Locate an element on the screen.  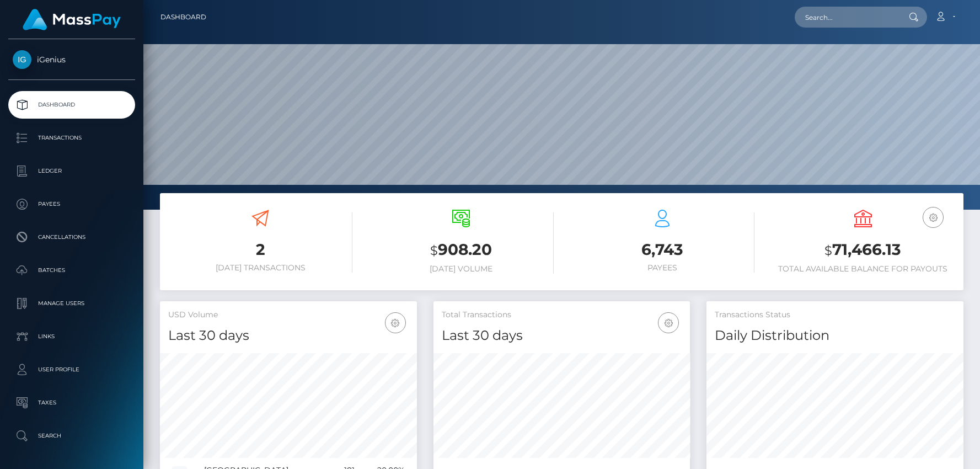
p: Dashboard is located at coordinates (72, 105).